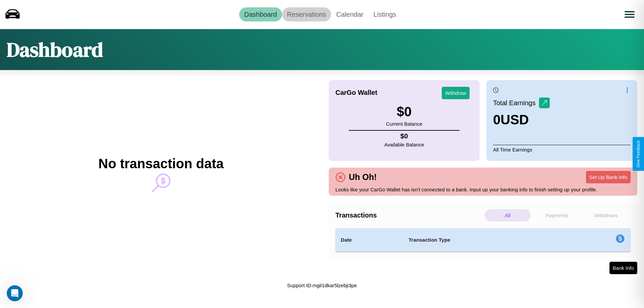  Describe the element at coordinates (356, 93) in the screenshot. I see `h4: CarGo Wallet` at that location.